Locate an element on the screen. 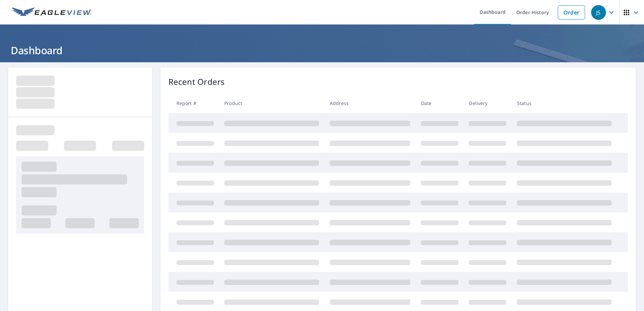 This screenshot has height=311, width=644. a: Order is located at coordinates (571, 12).